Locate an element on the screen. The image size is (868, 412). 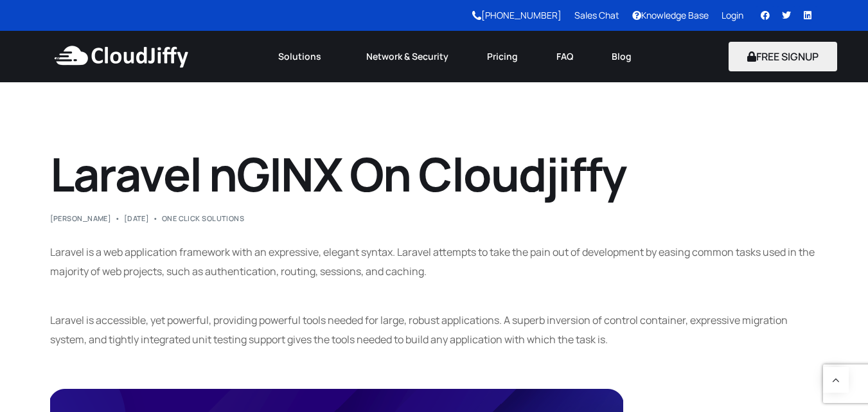
a: FREE SIGNUP is located at coordinates (782, 57).